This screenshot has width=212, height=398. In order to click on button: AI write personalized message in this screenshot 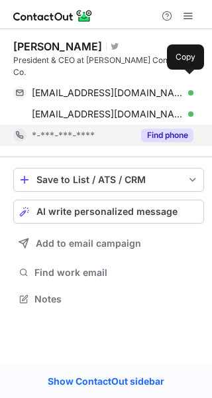, I will do `click(109, 211)`.